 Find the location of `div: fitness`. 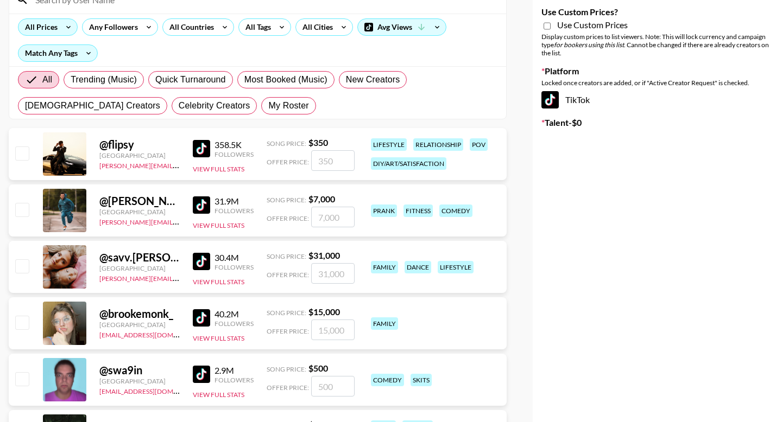

div: fitness is located at coordinates (418, 211).